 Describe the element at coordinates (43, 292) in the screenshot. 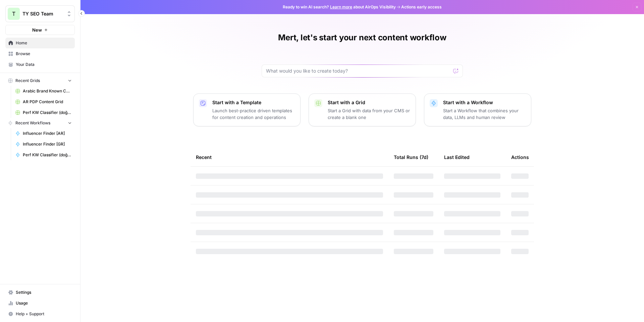

I see `span: Settings` at that location.